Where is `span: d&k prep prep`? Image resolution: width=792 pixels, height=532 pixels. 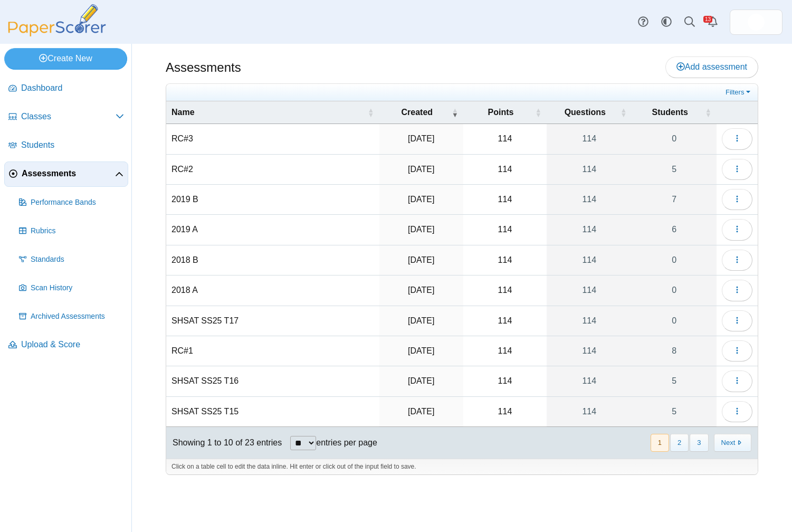 span: d&k prep prep is located at coordinates (756, 22).